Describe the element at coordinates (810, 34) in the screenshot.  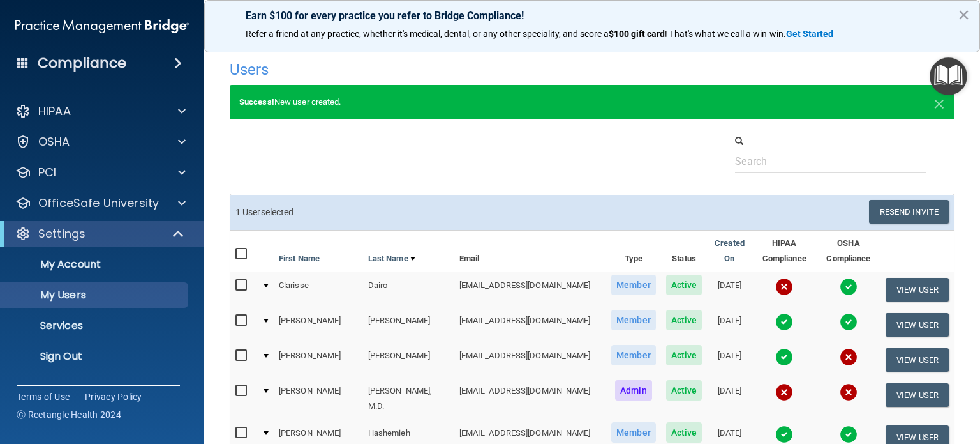
I see `a: Get Started` at that location.